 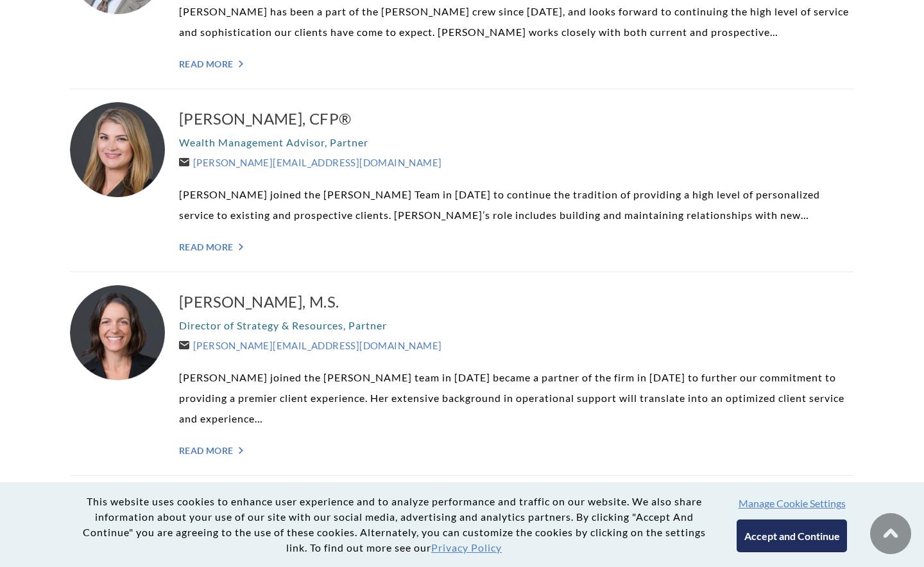 I want to click on p: This website uses cookies to enhance user experience and to analyze performance and traffic on ou..., so click(x=394, y=525).